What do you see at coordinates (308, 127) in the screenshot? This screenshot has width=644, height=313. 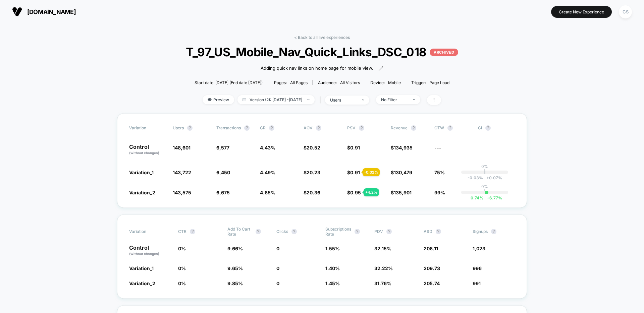 I see `span: AOV` at bounding box center [308, 127].